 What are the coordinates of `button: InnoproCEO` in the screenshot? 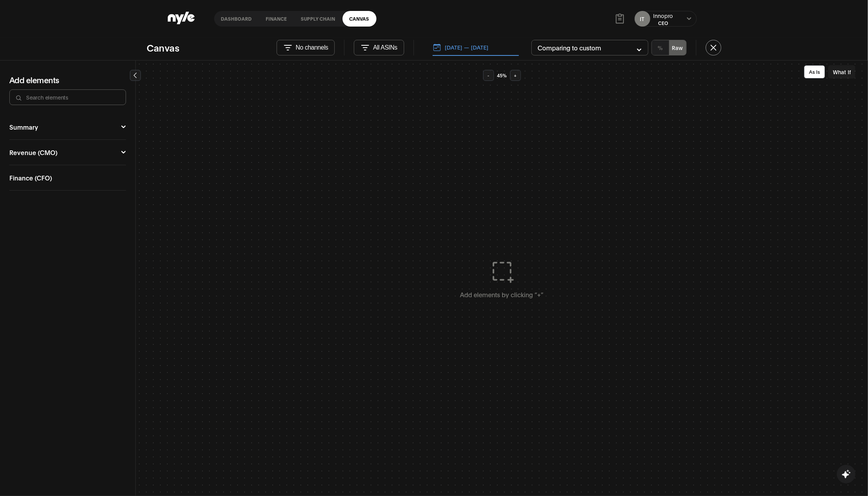 It's located at (663, 19).